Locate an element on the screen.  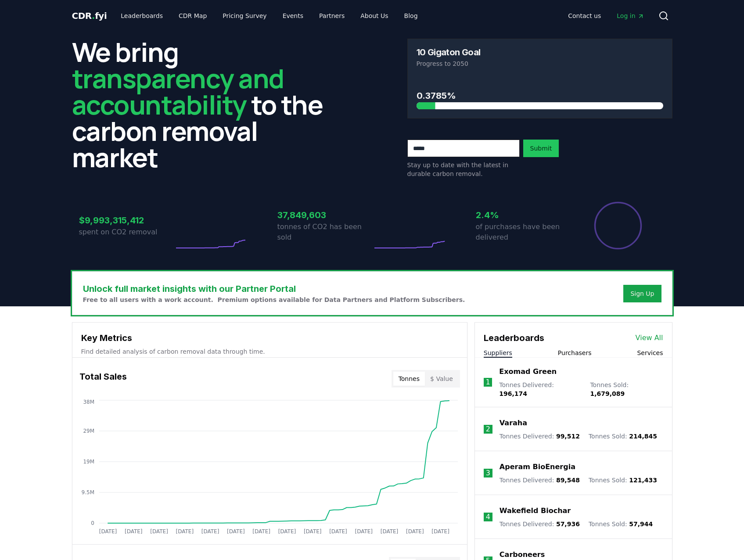
p: Wakefield Biochar is located at coordinates (535, 510).